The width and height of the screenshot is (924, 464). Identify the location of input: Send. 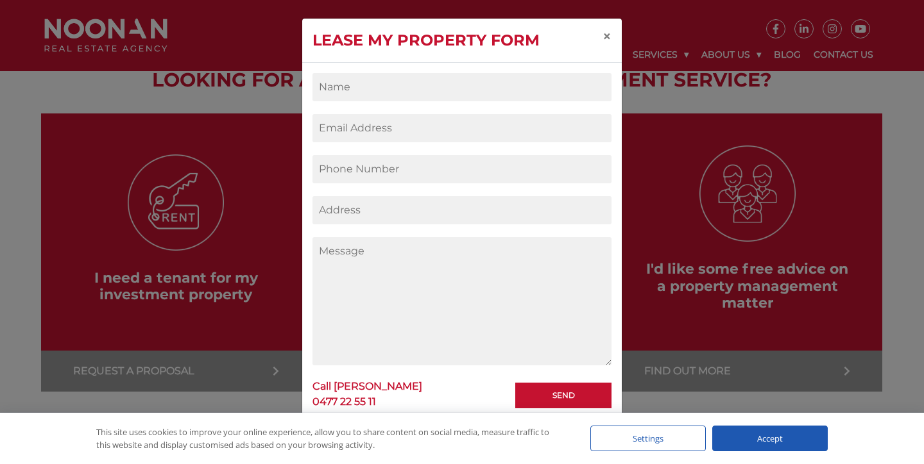
(563, 396).